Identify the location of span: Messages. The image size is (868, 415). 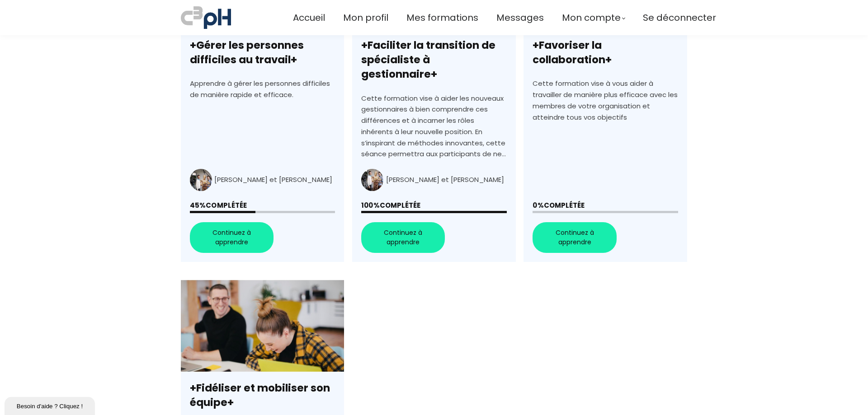
(520, 18).